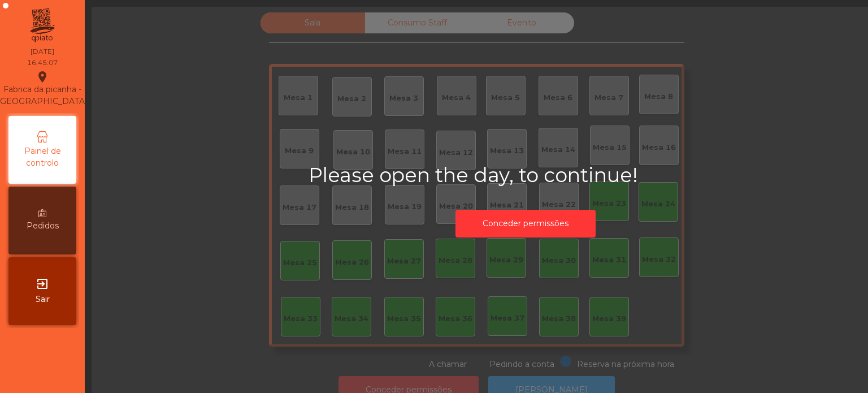 This screenshot has height=393, width=868. I want to click on div: 16:45:07, so click(43, 63).